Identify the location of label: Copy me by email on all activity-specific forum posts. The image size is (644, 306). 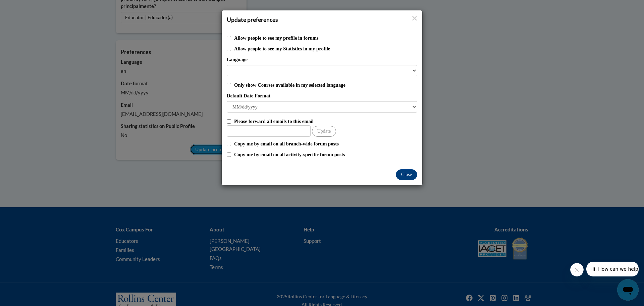
(326, 154).